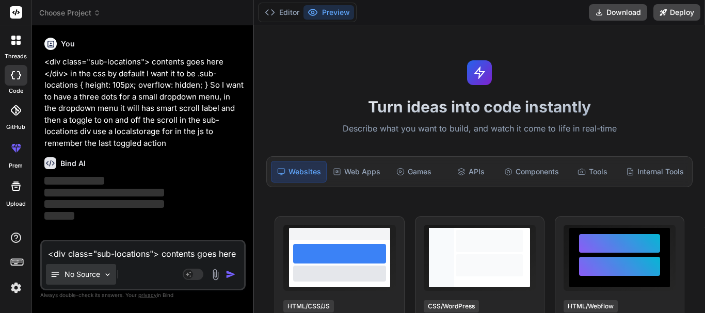 The height and width of the screenshot is (313, 705). Describe the element at coordinates (16, 288) in the screenshot. I see `img: settings` at that location.